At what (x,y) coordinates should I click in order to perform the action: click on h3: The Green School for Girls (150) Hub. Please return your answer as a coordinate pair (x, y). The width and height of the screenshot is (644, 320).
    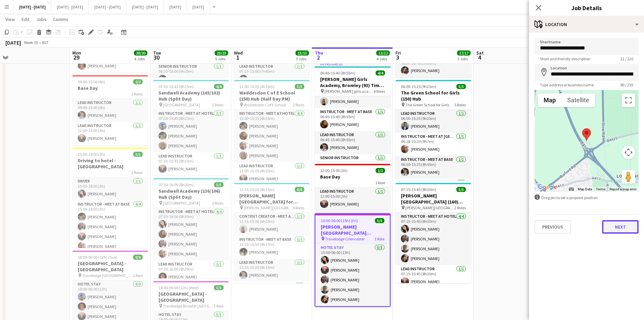
    Looking at the image, I should click on (433, 96).